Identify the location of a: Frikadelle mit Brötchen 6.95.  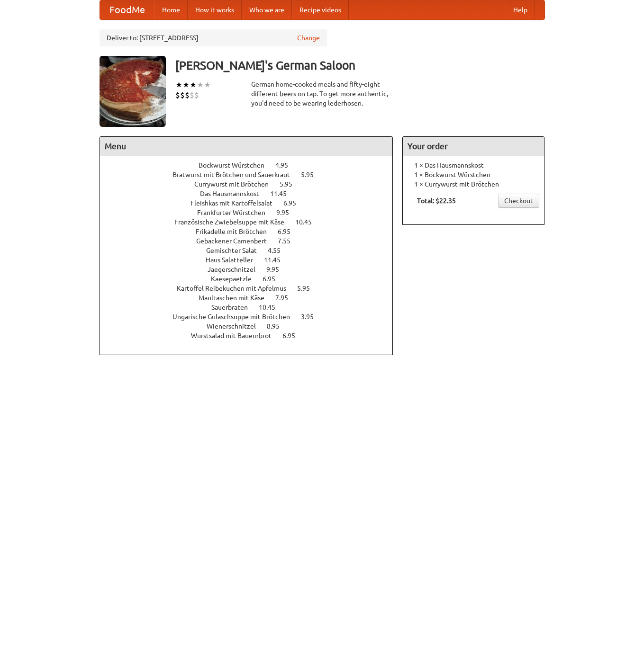
(251, 232).